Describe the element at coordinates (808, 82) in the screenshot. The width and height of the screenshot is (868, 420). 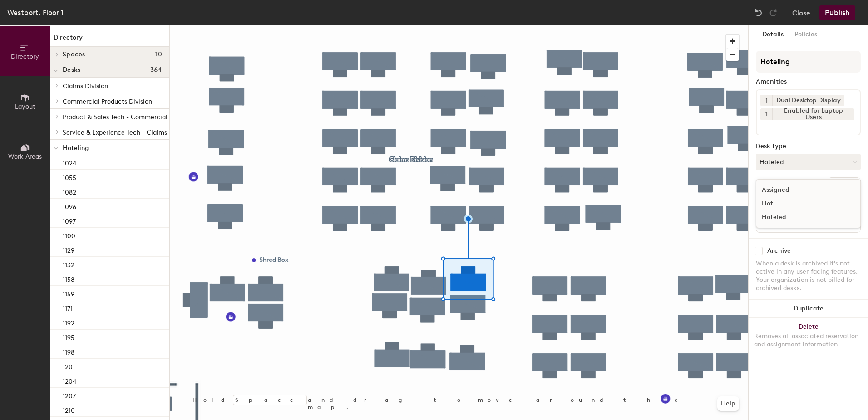
I see `div: Amenities` at that location.